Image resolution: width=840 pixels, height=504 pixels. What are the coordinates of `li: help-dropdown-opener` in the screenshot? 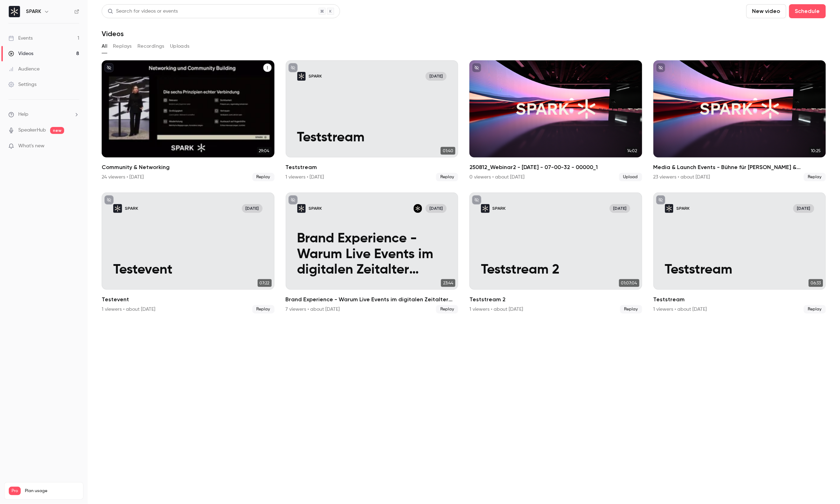 It's located at (43, 114).